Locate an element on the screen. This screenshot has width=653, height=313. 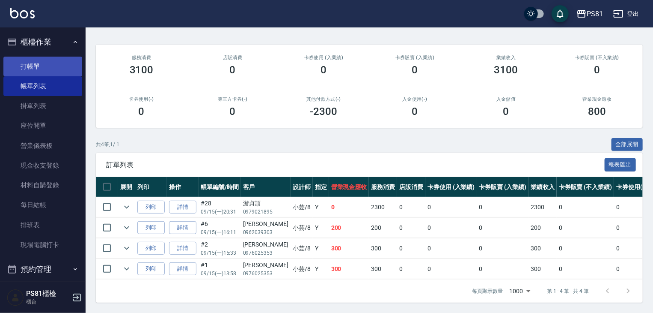
td: #1 is located at coordinates (220, 268).